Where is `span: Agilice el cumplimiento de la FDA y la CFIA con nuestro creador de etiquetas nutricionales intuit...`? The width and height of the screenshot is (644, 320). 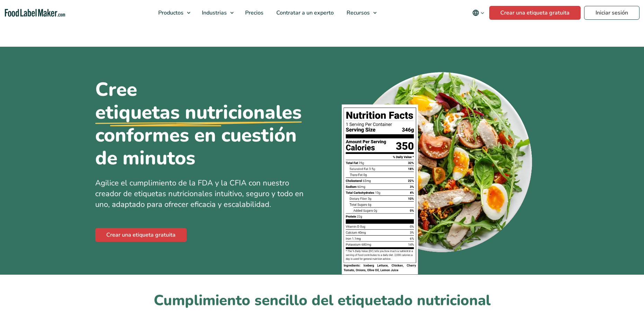 span: Agilice el cumplimiento de la FDA y la CFIA con nuestro creador de etiquetas nutricionales intuit... is located at coordinates (199, 194).